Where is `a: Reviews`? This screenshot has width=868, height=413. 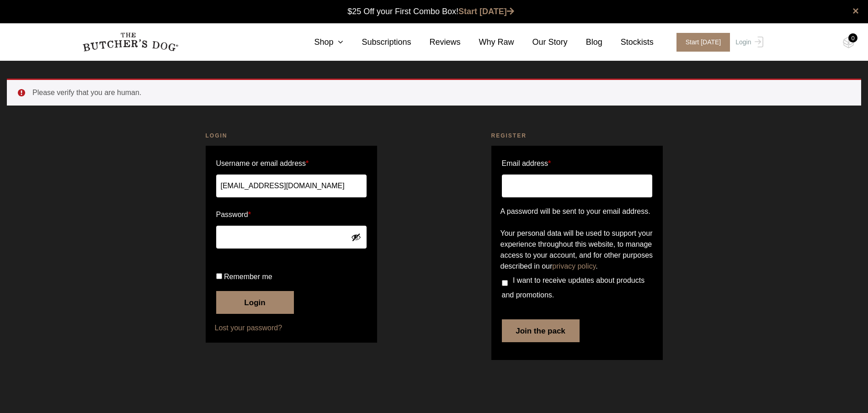
a: Reviews is located at coordinates (436, 42).